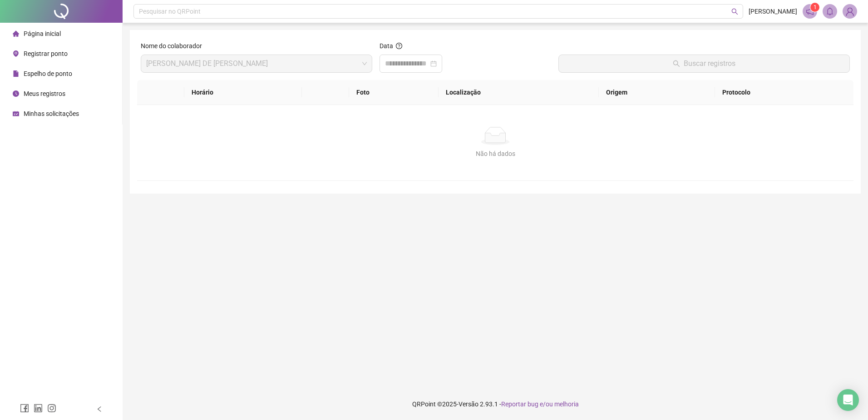 This screenshot has height=420, width=868. What do you see at coordinates (16, 74) in the screenshot?
I see `span: file` at bounding box center [16, 74].